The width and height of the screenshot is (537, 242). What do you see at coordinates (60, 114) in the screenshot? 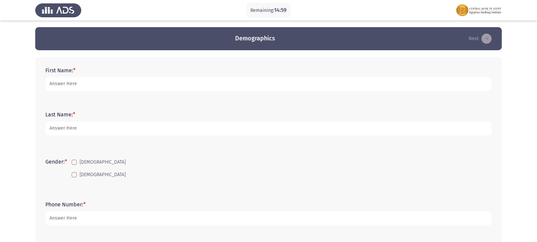
I see `label: Last Name:` at bounding box center [60, 114].